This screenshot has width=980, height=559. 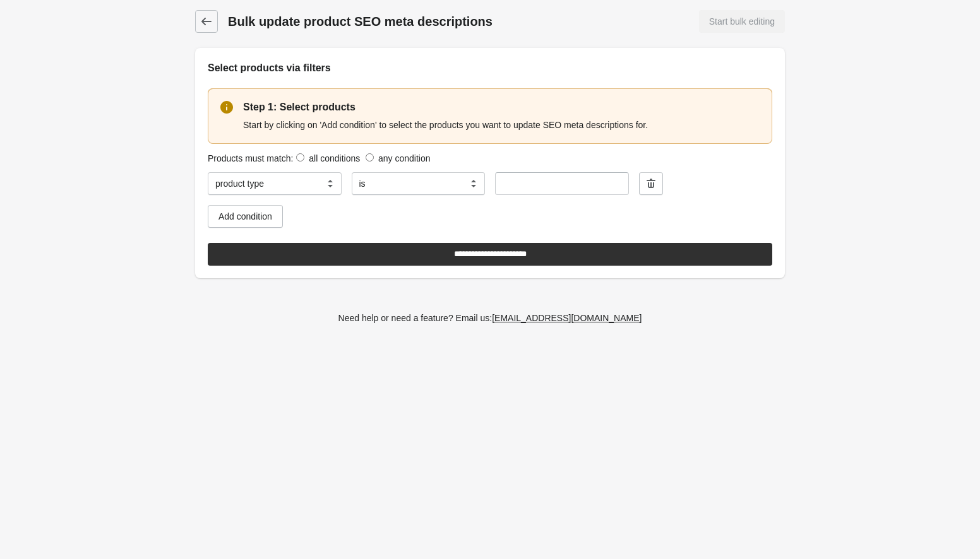 What do you see at coordinates (502, 124) in the screenshot?
I see `div: Start by clicking on 'Add condition' to select the products you want to update SEO meta descripti...` at bounding box center [502, 124].